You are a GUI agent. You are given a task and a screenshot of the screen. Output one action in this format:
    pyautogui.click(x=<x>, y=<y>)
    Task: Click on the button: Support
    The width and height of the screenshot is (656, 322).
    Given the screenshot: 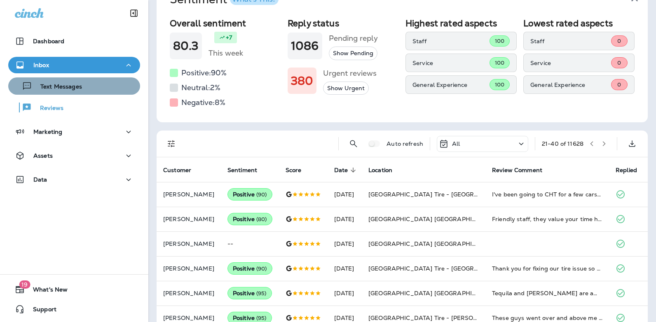 What is the action you would take?
    pyautogui.click(x=74, y=309)
    